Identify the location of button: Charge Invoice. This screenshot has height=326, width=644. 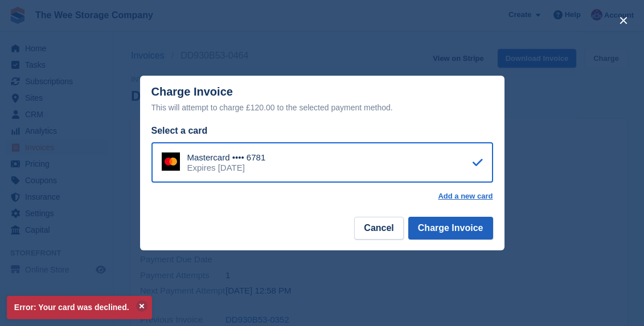
(450, 228).